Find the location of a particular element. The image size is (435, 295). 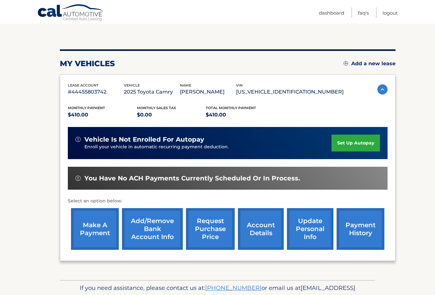

span: vin is located at coordinates (239, 86).